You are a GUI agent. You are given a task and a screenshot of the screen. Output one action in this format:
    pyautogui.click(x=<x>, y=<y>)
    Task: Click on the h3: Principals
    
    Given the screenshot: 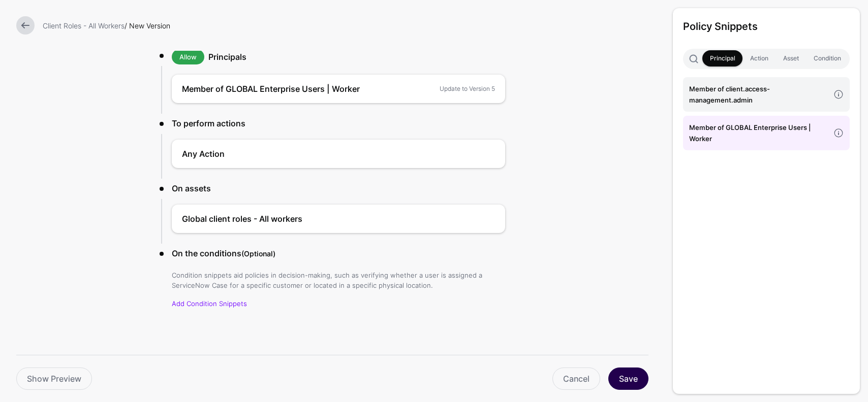 What is the action you would take?
    pyautogui.click(x=357, y=57)
    